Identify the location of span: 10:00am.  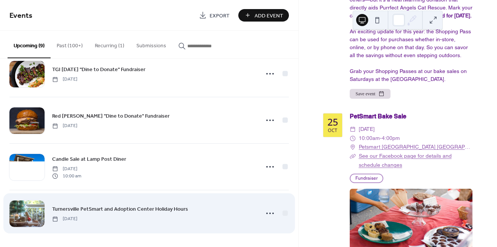
(369, 138).